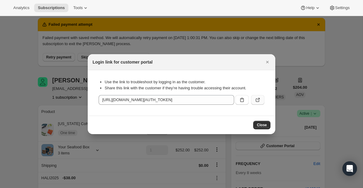 The height and width of the screenshot is (188, 363). What do you see at coordinates (21, 8) in the screenshot?
I see `button: Analytics` at bounding box center [21, 8].